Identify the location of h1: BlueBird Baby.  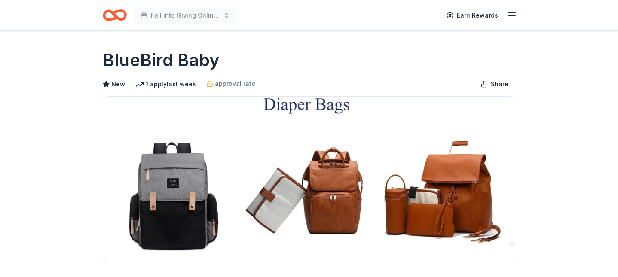
(161, 60).